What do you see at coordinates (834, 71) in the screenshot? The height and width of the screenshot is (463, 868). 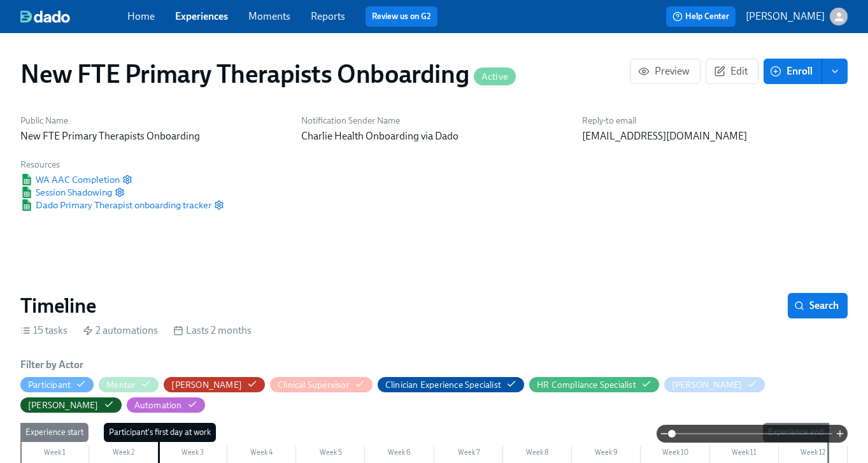 I see `button: enroll` at bounding box center [834, 71].